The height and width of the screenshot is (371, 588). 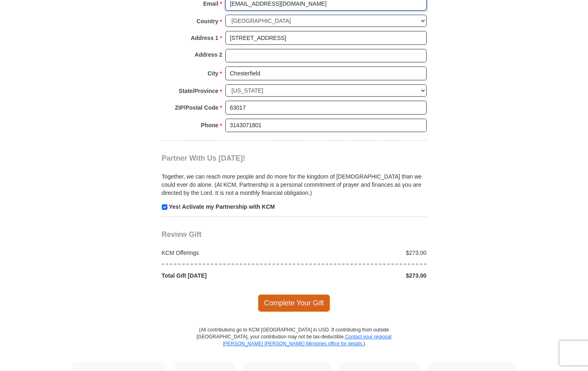 I want to click on strong: Country, so click(x=207, y=21).